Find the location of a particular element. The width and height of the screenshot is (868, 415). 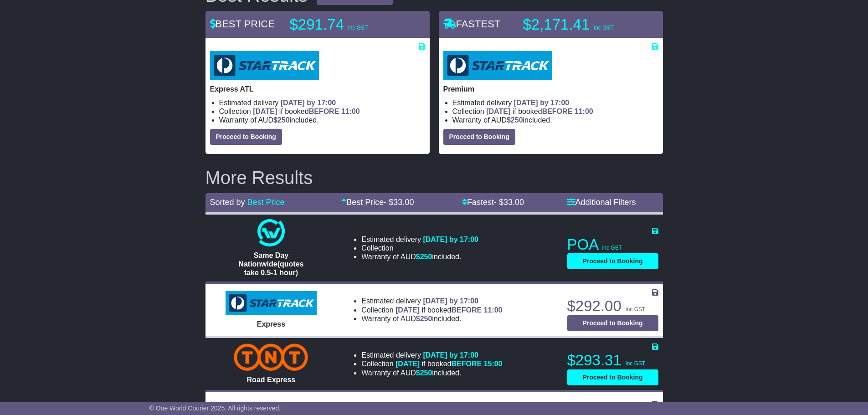

p: Premium is located at coordinates (551, 89).